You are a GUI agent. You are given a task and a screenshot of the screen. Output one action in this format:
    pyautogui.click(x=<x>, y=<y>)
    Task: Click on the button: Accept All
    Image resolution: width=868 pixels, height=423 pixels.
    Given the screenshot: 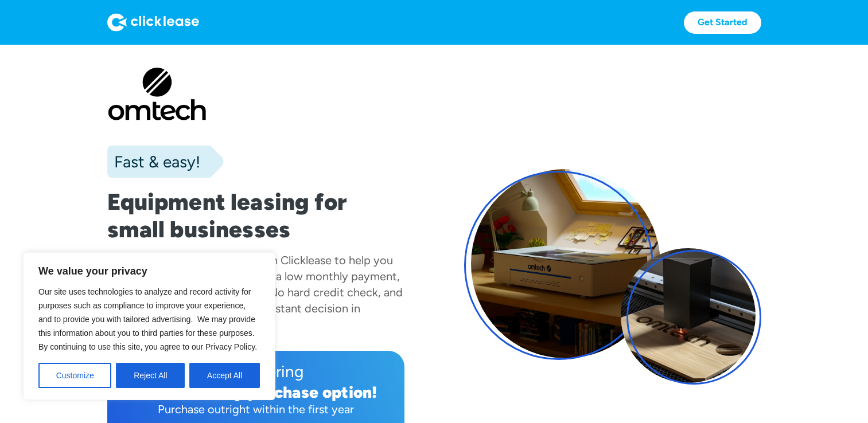 What is the action you would take?
    pyautogui.click(x=224, y=375)
    